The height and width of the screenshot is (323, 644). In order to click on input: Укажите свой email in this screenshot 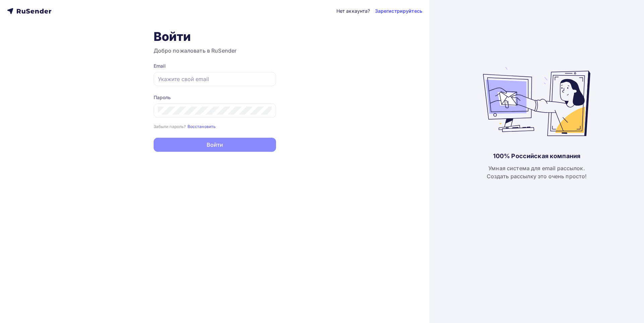, I will do `click(215, 79)`.